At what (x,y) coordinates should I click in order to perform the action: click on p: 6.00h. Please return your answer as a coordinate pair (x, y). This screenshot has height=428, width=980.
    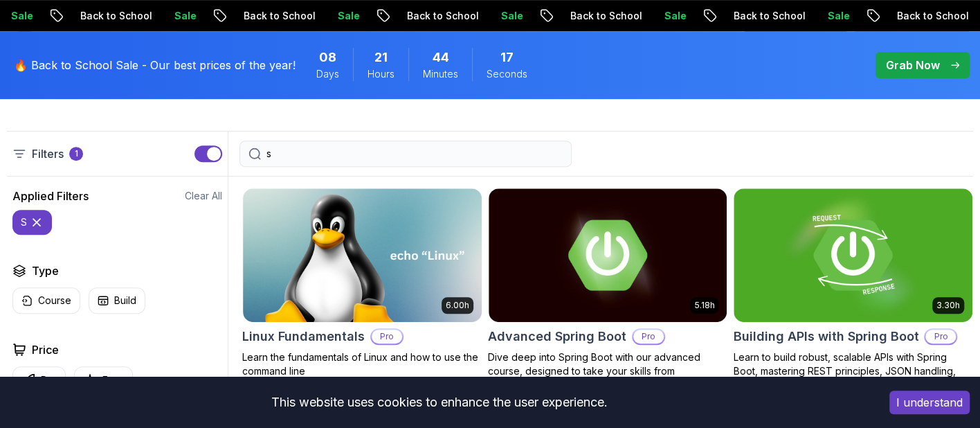
    Looking at the image, I should click on (457, 305).